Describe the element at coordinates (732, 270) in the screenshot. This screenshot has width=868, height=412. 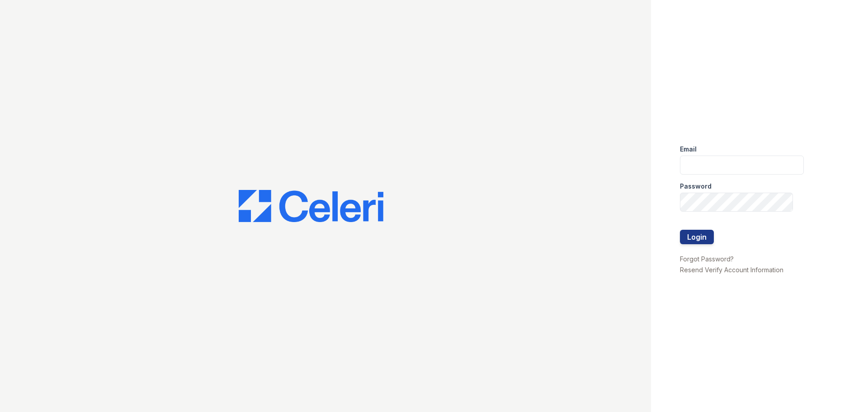
I see `a: Resend Verify Account Information` at that location.